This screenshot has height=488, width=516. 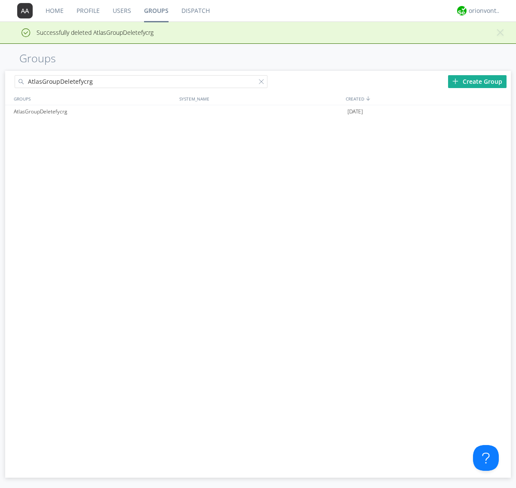 I want to click on div: CREATED, so click(x=427, y=98).